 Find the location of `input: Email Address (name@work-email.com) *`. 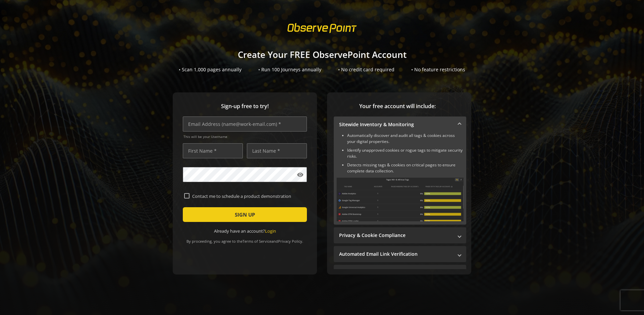

input: Email Address (name@work-email.com) * is located at coordinates (245, 124).